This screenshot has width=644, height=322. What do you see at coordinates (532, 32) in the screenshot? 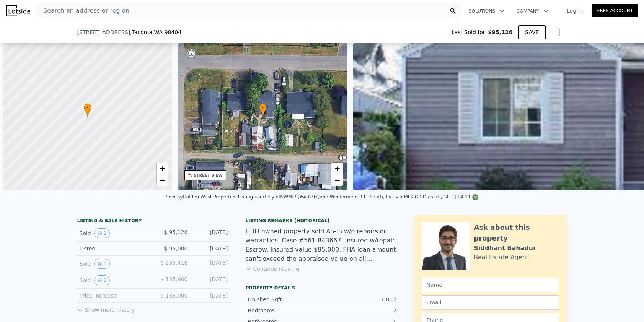
I see `button: SAVE` at bounding box center [532, 32].